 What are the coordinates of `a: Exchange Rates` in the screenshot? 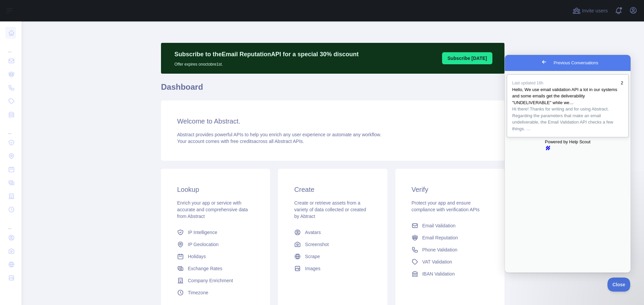 It's located at (215, 269).